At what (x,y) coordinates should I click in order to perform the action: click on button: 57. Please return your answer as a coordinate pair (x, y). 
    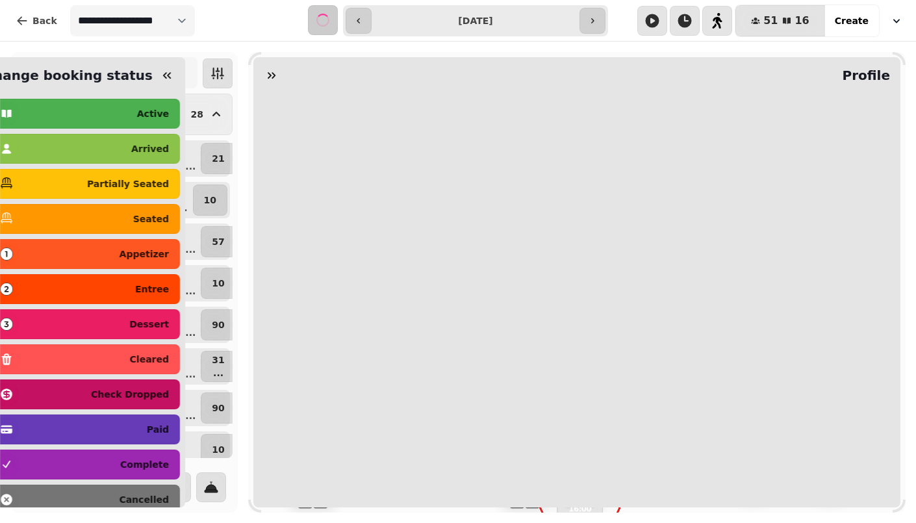
    Looking at the image, I should click on (218, 242).